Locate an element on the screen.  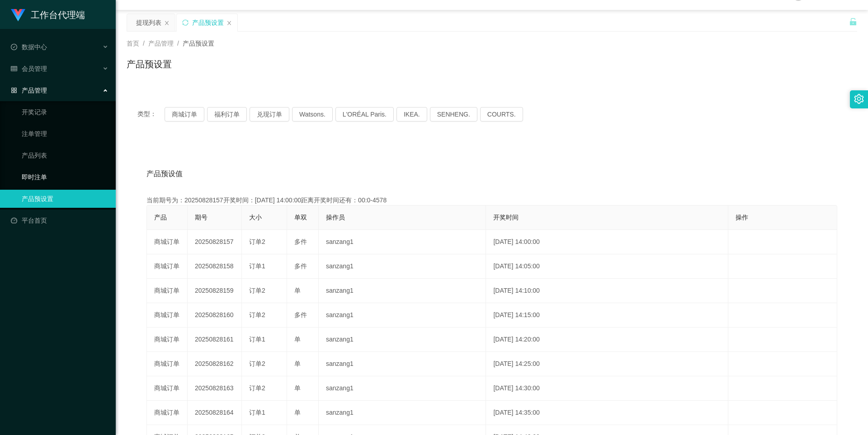
div: 产品预设置 is located at coordinates (208, 22).